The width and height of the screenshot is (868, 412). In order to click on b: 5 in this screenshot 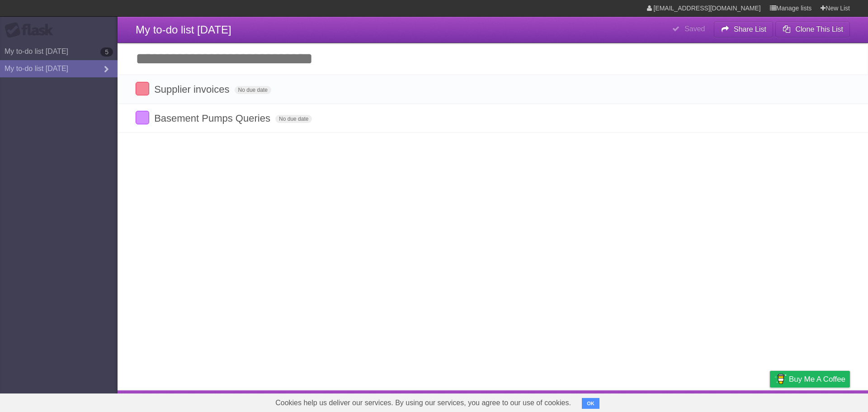, I will do `click(106, 52)`.